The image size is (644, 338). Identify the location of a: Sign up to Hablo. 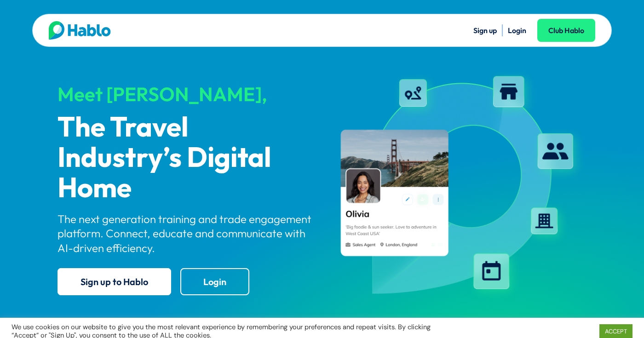
(114, 281).